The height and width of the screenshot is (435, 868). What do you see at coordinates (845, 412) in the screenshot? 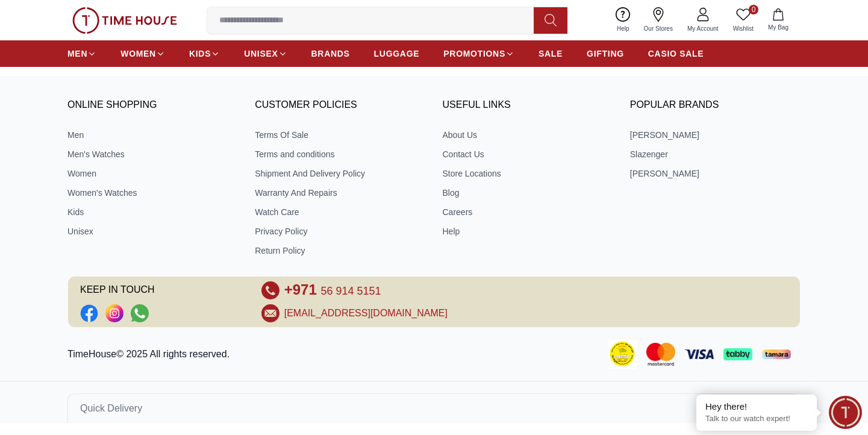
I see `div: Chat Widget` at bounding box center [845, 412].